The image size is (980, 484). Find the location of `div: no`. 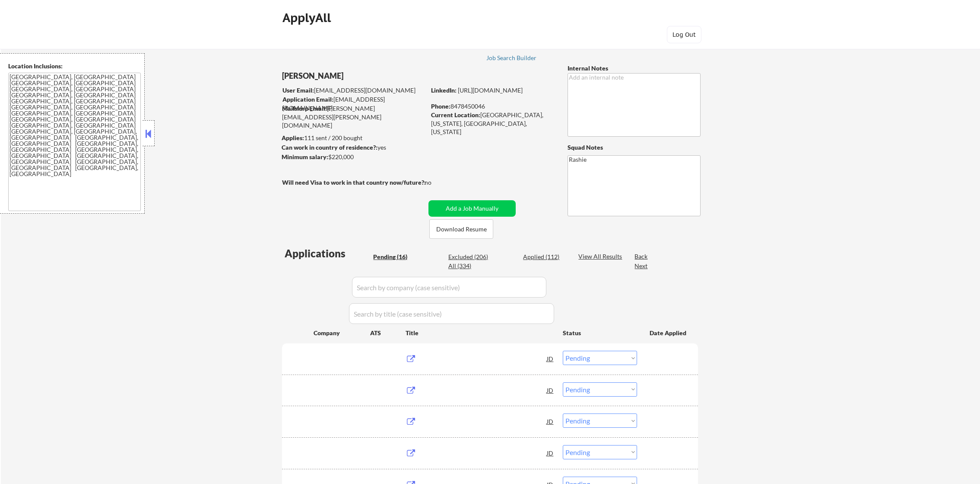

div: no is located at coordinates (437, 182).